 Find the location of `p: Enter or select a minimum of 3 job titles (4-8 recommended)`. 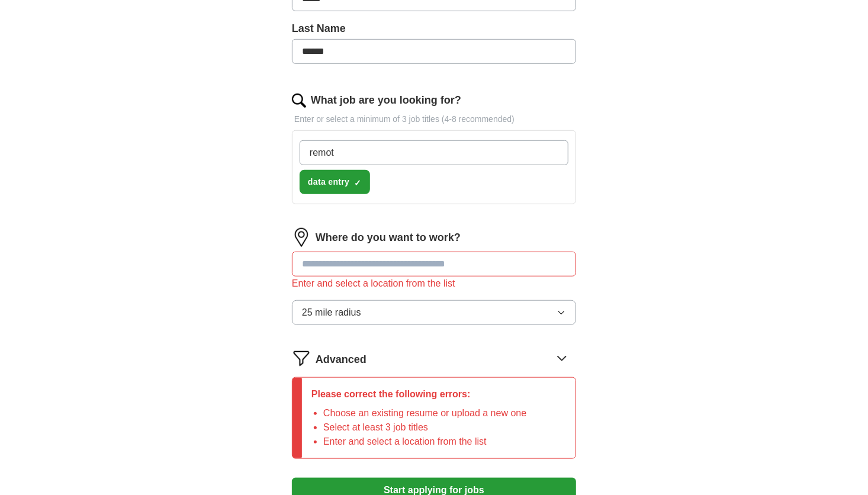

p: Enter or select a minimum of 3 job titles (4-8 recommended) is located at coordinates (434, 119).